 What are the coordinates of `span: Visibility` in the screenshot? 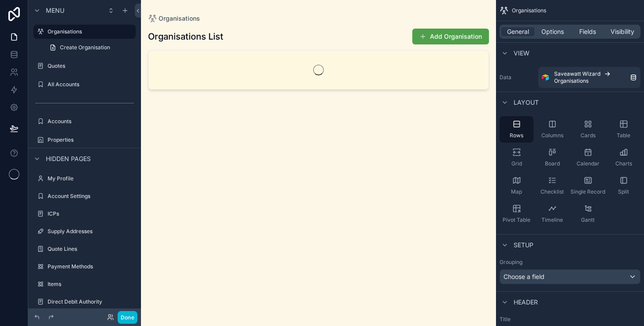 It's located at (623, 32).